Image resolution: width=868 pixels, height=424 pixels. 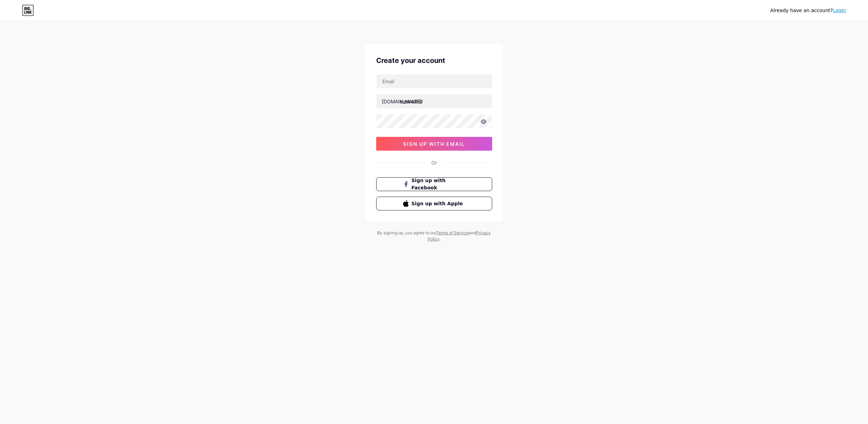 What do you see at coordinates (434, 101) in the screenshot?
I see `input: username` at bounding box center [434, 101].